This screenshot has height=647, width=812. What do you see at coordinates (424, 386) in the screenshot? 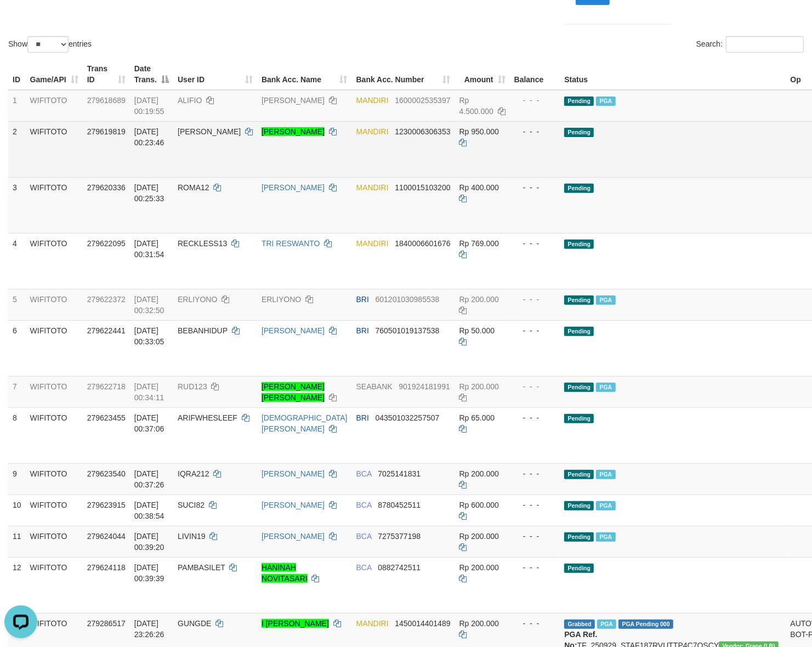
I see `span: Copy 901924181991 to clipboard` at bounding box center [424, 386].